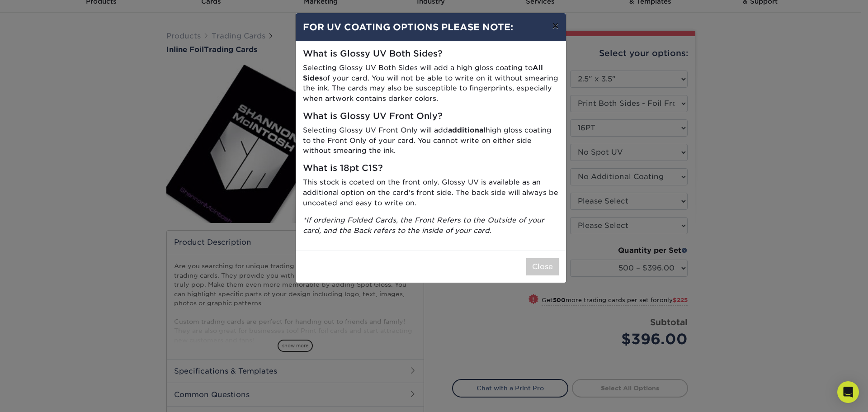 This screenshot has height=412, width=868. I want to click on i: *If ordering Folded Cards, the Front Refers to the Outside of your card, and the Back refers to t..., so click(424, 226).